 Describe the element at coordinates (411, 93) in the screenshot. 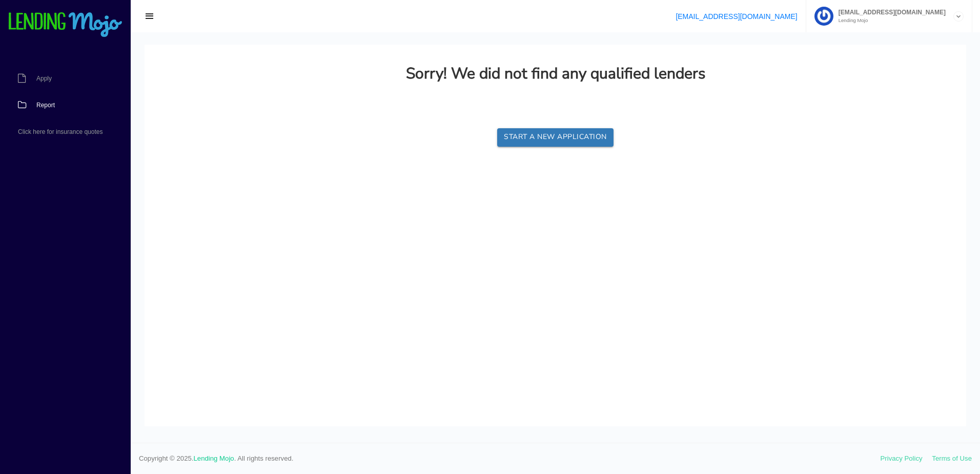

I see `a: Start a new application` at that location.